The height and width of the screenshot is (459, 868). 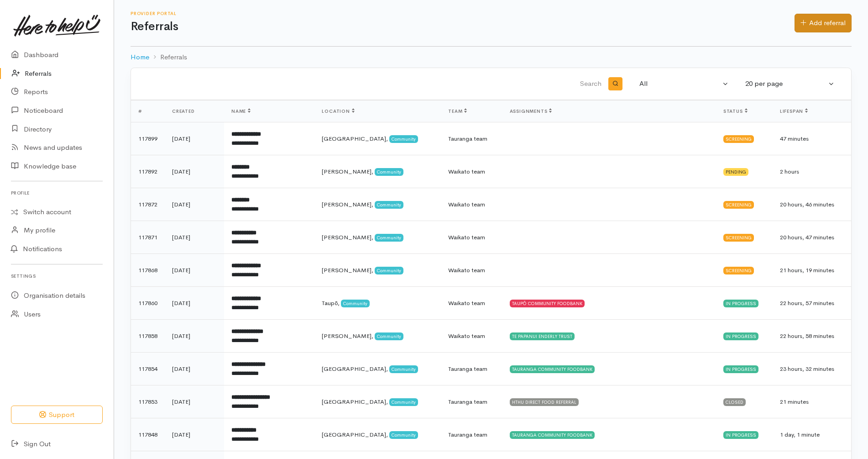 I want to click on a: Add referral, so click(x=823, y=23).